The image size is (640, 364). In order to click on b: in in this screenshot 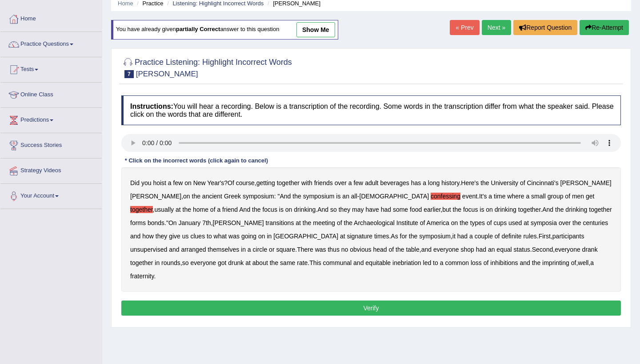, I will do `click(243, 250)`.